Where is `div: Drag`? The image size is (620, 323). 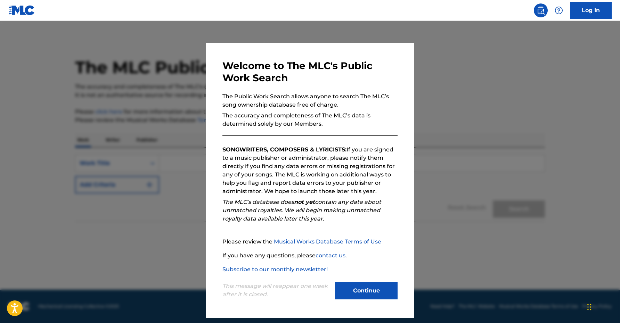
div: Drag is located at coordinates (589, 307).